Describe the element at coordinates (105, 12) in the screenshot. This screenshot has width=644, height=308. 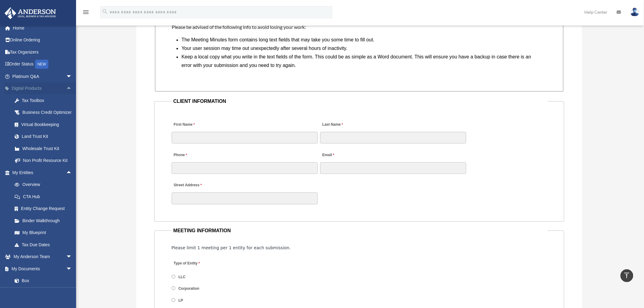
I see `i: search` at that location.